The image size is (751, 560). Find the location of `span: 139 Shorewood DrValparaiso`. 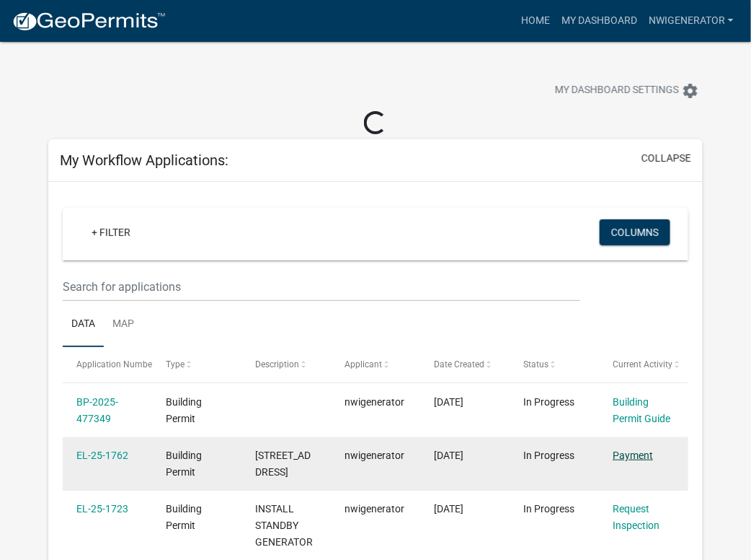

span: 139 Shorewood DrValparaiso is located at coordinates (283, 463).